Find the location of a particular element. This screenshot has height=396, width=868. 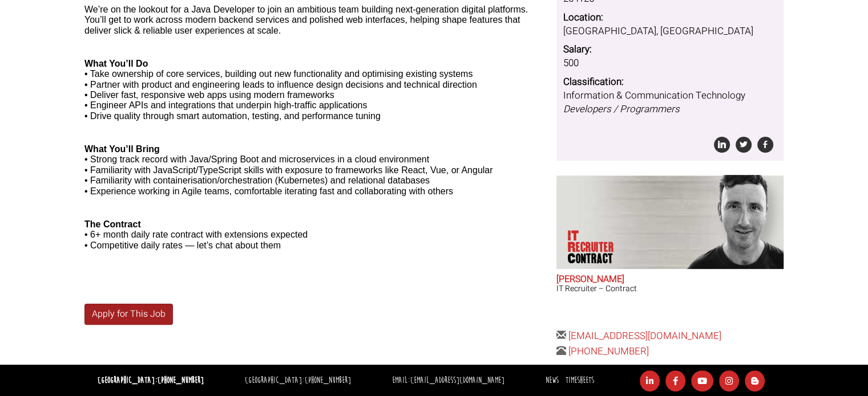

a: News is located at coordinates (552, 380).